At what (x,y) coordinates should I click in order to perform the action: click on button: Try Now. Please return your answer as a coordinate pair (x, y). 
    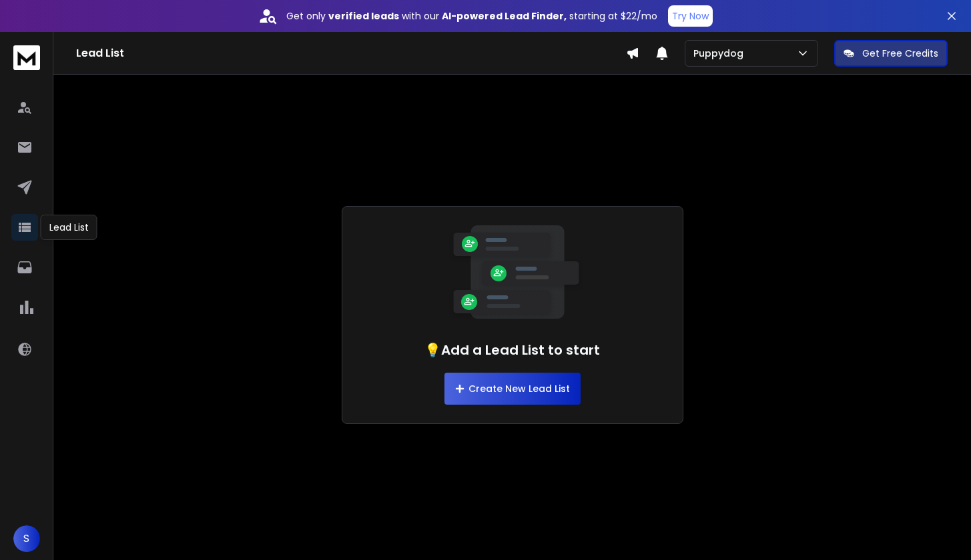
    Looking at the image, I should click on (690, 16).